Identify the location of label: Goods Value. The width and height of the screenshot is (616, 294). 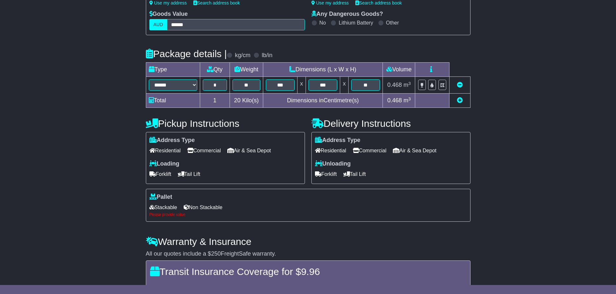
(168, 14).